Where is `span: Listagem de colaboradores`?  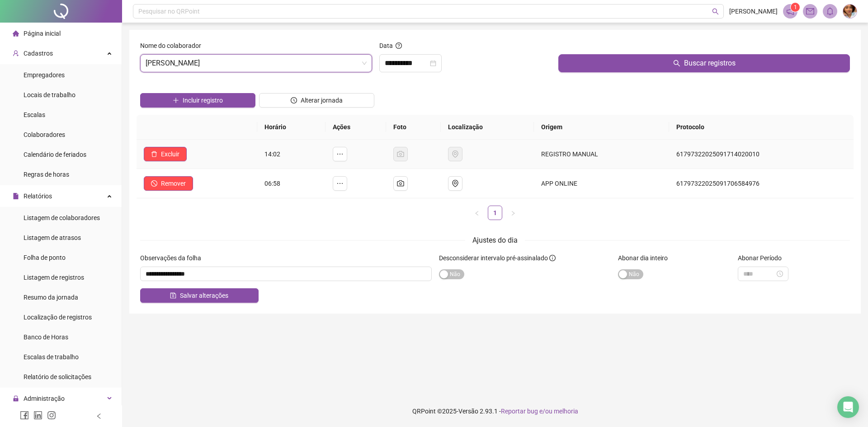
span: Listagem de colaboradores is located at coordinates (61, 217).